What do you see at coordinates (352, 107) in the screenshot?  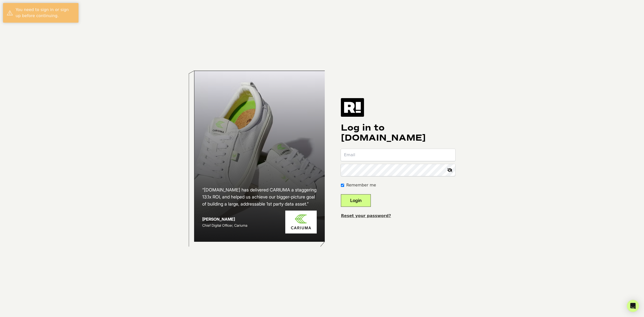 I see `img: Retention.com` at bounding box center [352, 107].